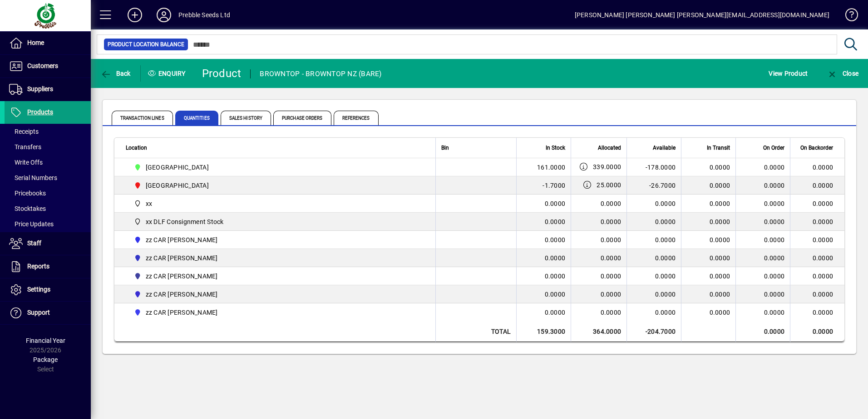 This screenshot has width=868, height=419. Describe the element at coordinates (24, 131) in the screenshot. I see `span: Receipts` at that location.